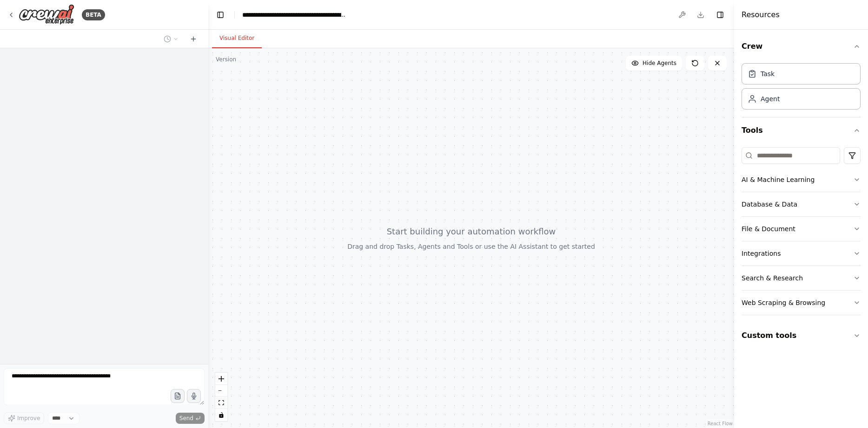  What do you see at coordinates (778, 180) in the screenshot?
I see `div: AI & Machine Learning` at bounding box center [778, 180].